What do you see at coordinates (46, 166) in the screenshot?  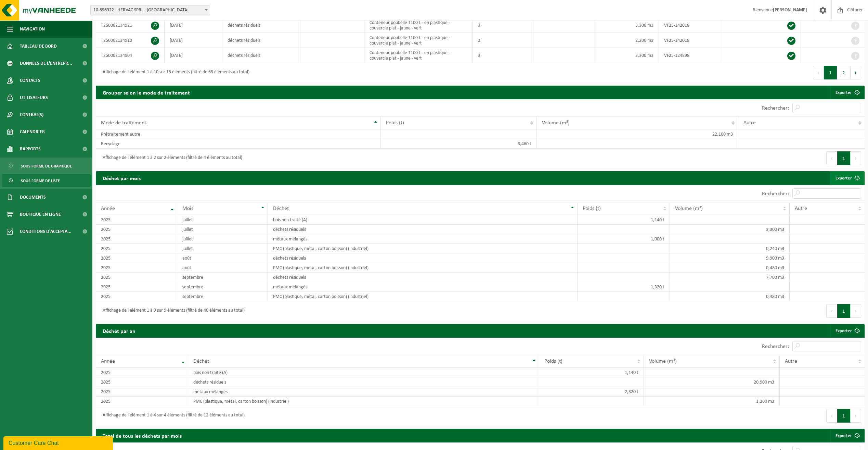 I see `span: Sous forme de graphique` at bounding box center [46, 166].